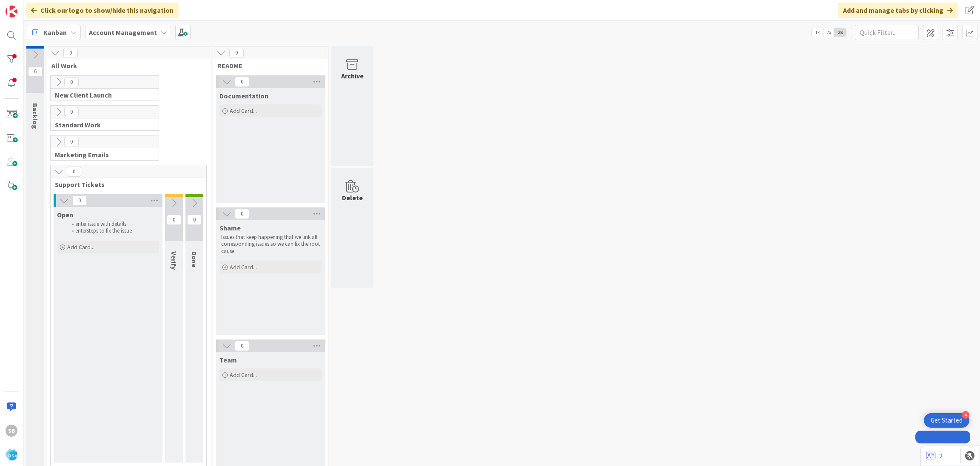  What do you see at coordinates (101, 125) in the screenshot?
I see `span: Standard Work` at bounding box center [101, 125].